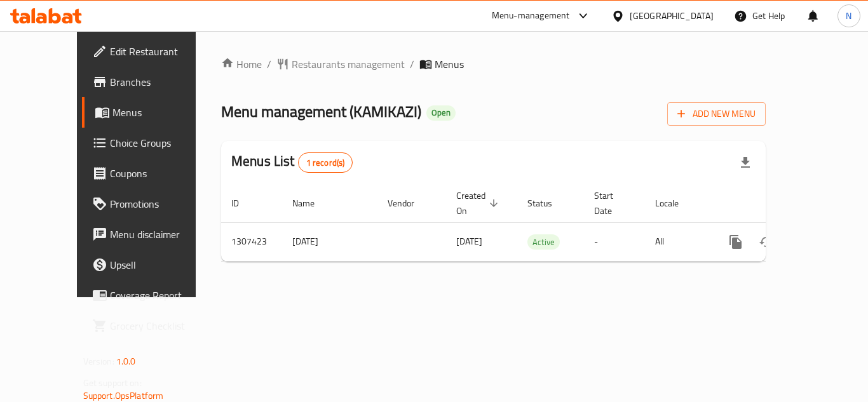 This screenshot has width=868, height=402. Describe the element at coordinates (152, 52) in the screenshot. I see `a: Edit Restaurant` at that location.